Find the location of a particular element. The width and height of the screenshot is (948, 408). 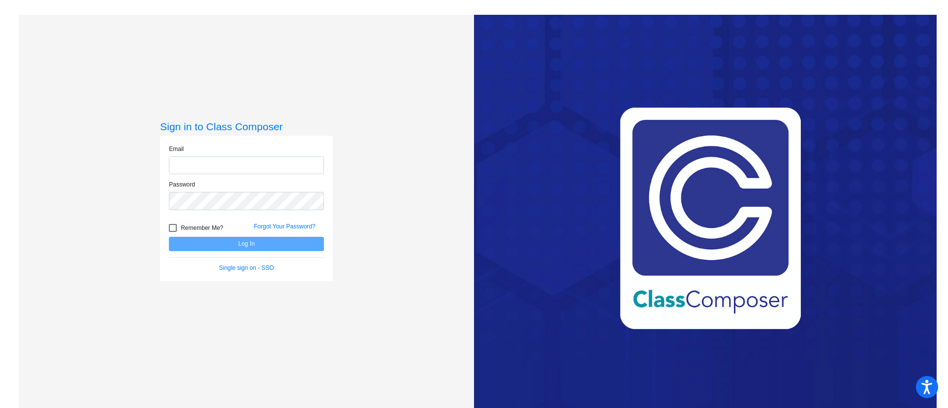

button: Log In is located at coordinates (246, 244).